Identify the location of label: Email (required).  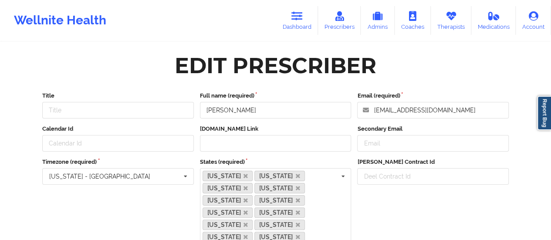
(433, 96).